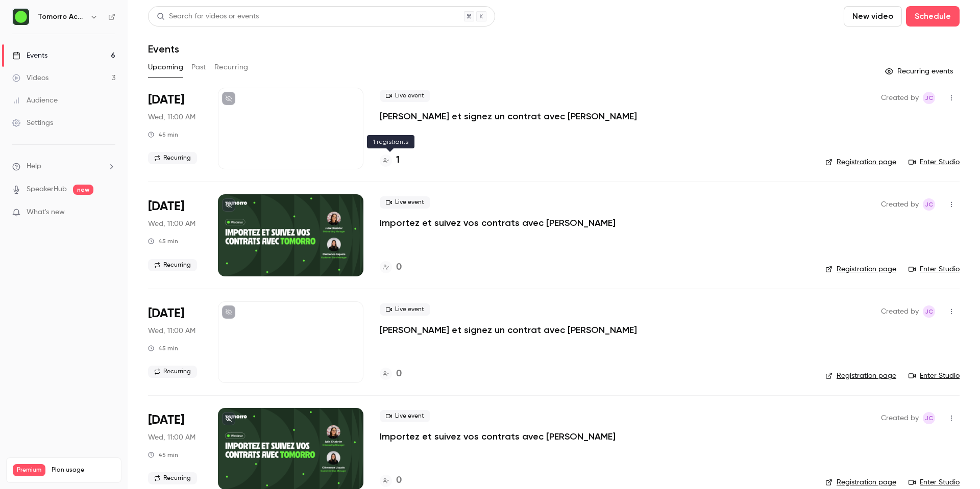 This screenshot has width=980, height=489. I want to click on span: new, so click(83, 190).